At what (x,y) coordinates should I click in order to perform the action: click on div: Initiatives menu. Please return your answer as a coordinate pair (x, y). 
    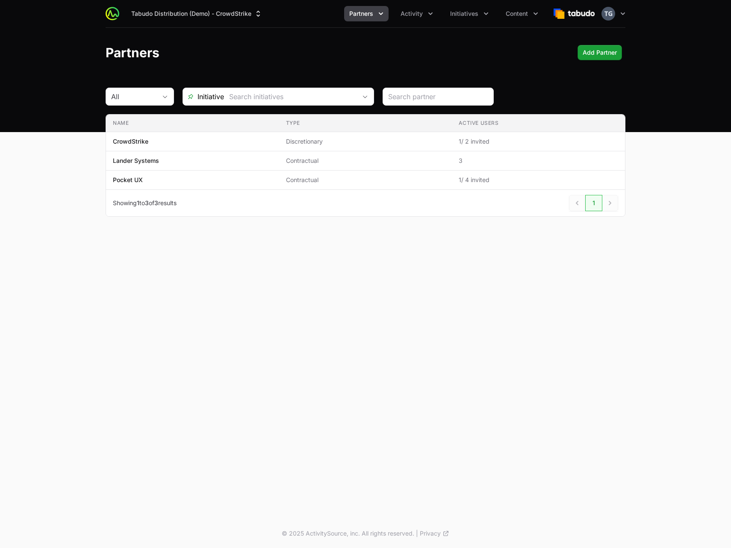
    Looking at the image, I should click on (469, 14).